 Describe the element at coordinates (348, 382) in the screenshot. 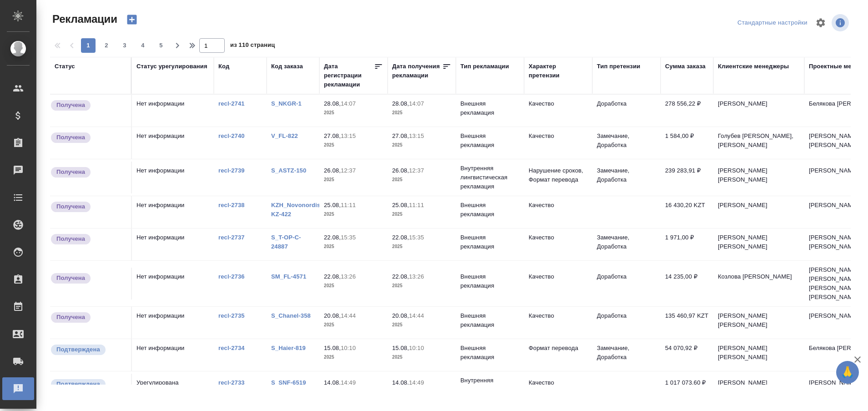

I see `p: 14:49` at that location.